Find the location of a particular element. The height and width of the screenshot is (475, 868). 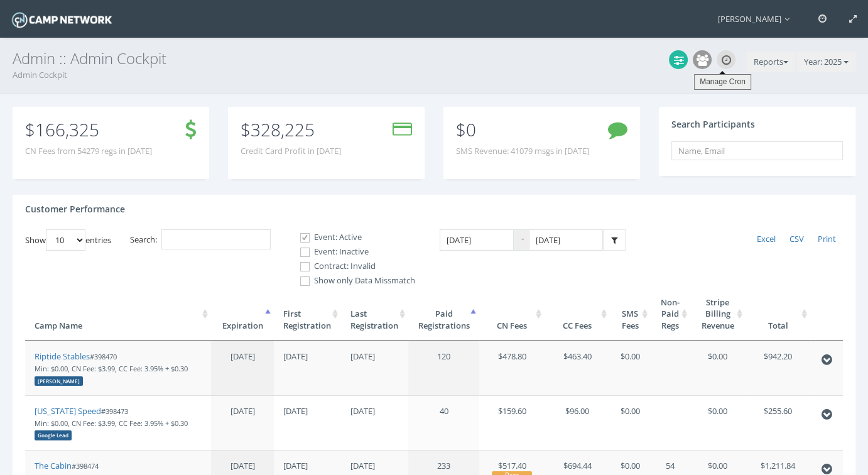

th: CN Fees: activate to sort column ascending is located at coordinates (512, 314).